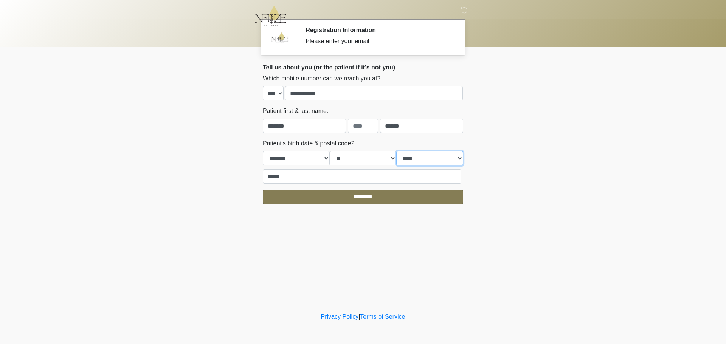 This screenshot has width=726, height=344. What do you see at coordinates (382, 317) in the screenshot?
I see `a: Terms of Service` at bounding box center [382, 317].